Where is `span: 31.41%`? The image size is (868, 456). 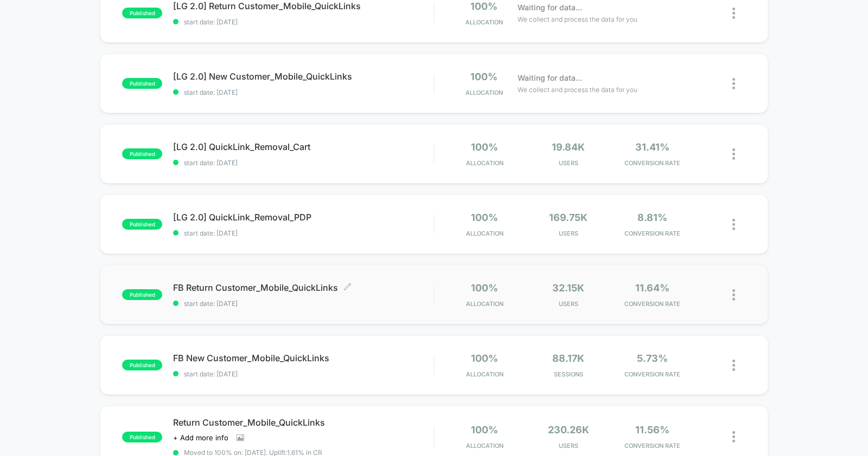 span: 31.41% is located at coordinates (651, 147).